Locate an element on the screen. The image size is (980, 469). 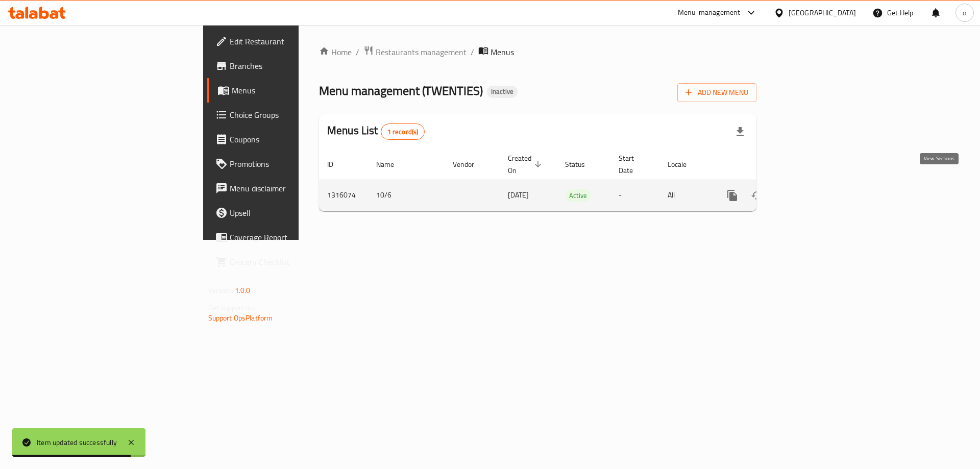
span: Created On is located at coordinates (526, 164).